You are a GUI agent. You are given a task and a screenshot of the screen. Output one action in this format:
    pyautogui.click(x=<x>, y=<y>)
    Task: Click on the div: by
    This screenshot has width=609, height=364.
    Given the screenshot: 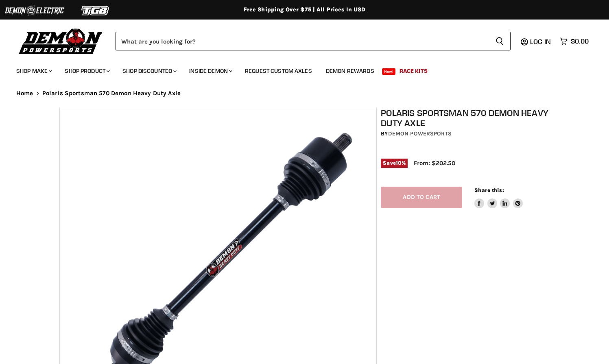 What is the action you would take?
    pyautogui.click(x=467, y=134)
    